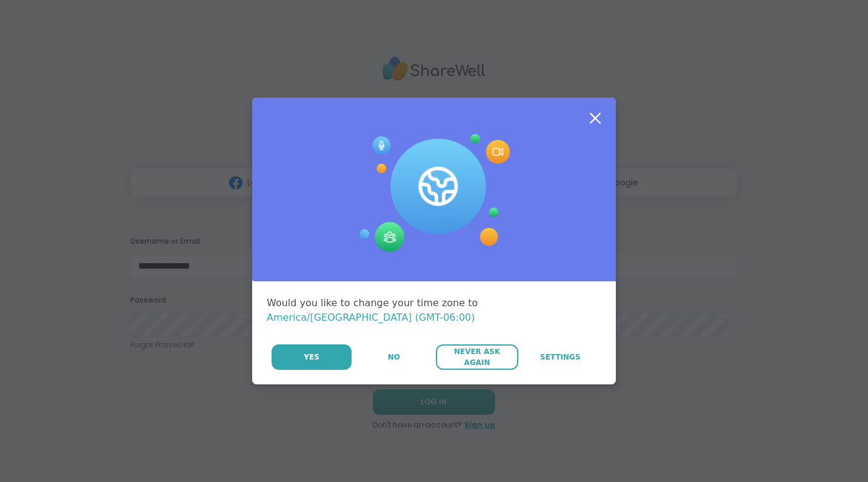 This screenshot has width=868, height=482. Describe the element at coordinates (560, 357) in the screenshot. I see `span: Settings` at that location.